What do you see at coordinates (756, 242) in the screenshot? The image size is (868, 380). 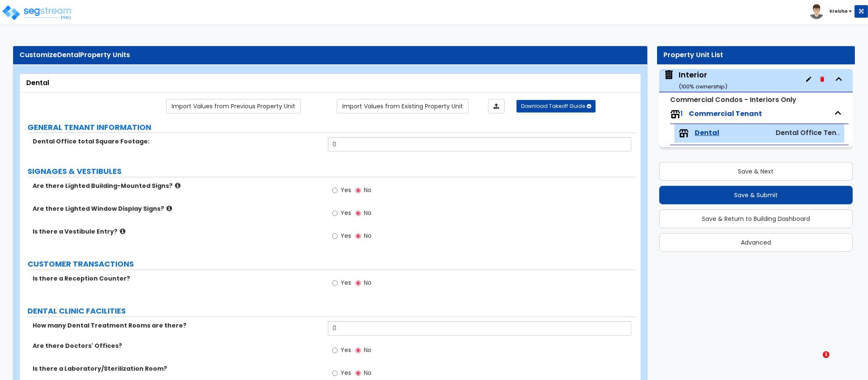 I see `button: Advanced` at bounding box center [756, 242].